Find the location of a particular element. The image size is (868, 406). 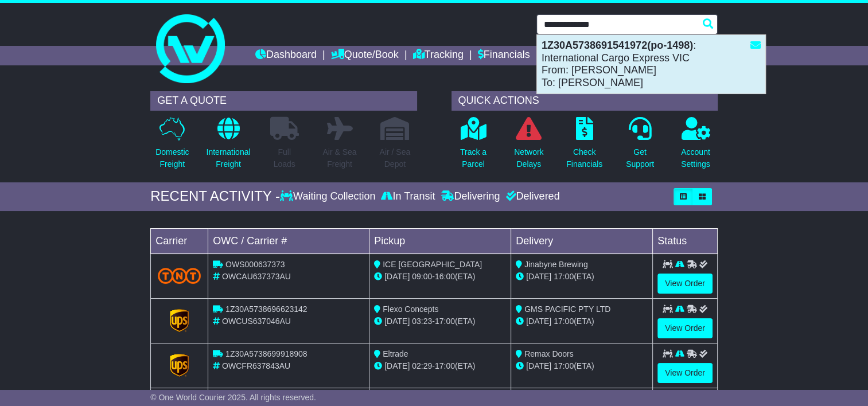

span: Eltrade is located at coordinates (395, 354).